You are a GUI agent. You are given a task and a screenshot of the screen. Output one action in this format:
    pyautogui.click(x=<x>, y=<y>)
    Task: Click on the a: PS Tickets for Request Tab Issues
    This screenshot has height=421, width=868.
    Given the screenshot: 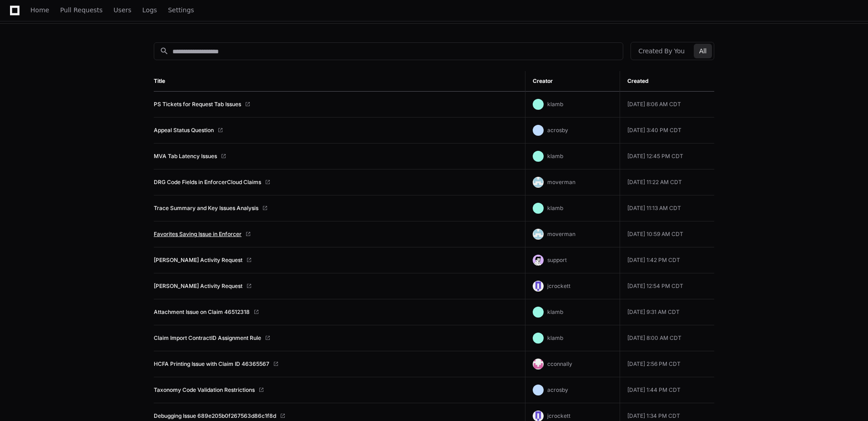 What is the action you would take?
    pyautogui.click(x=198, y=104)
    